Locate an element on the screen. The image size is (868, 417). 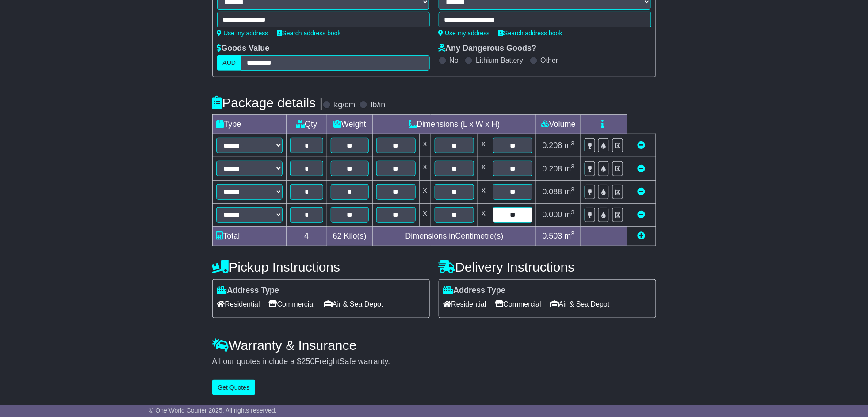
div: All our quotes include a $ FreightSafe warranty. is located at coordinates (434, 362).